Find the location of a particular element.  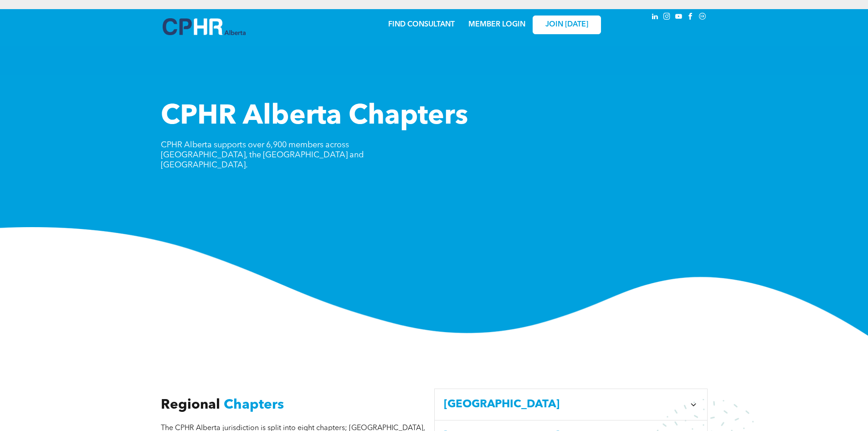

a: MEMBER LOGIN is located at coordinates (497, 24).